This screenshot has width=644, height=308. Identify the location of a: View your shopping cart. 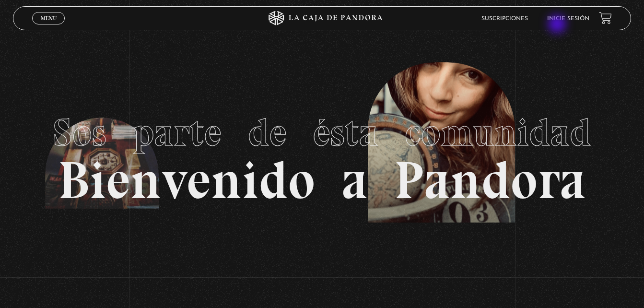
(605, 18).